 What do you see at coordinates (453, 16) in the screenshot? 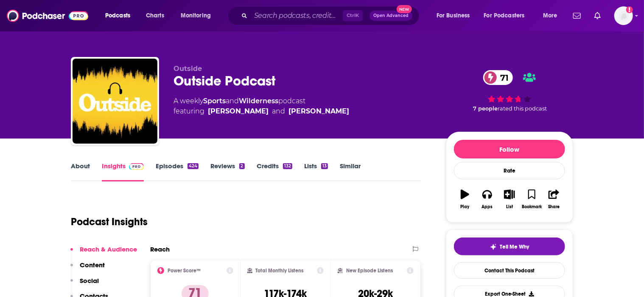
I see `span: For Business` at bounding box center [453, 16].